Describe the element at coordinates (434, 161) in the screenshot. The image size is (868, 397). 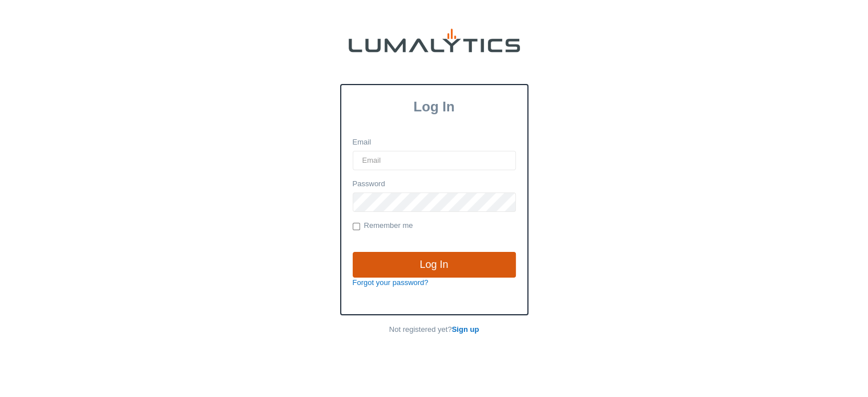
I see `input: Email` at that location.